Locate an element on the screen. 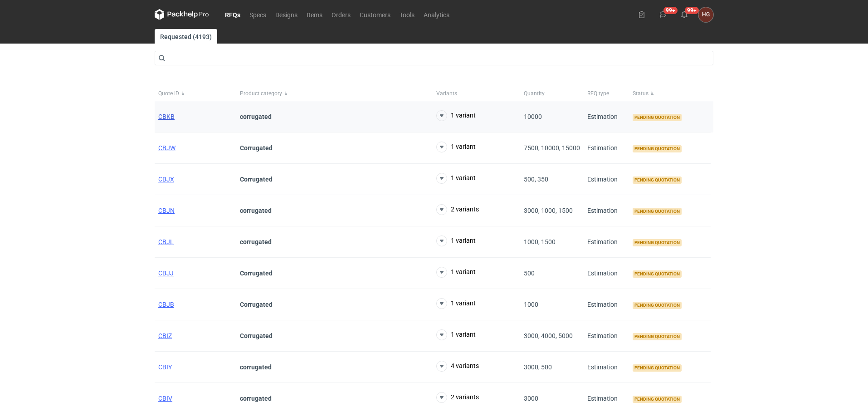 The height and width of the screenshot is (417, 868). span: CBJL is located at coordinates (166, 242).